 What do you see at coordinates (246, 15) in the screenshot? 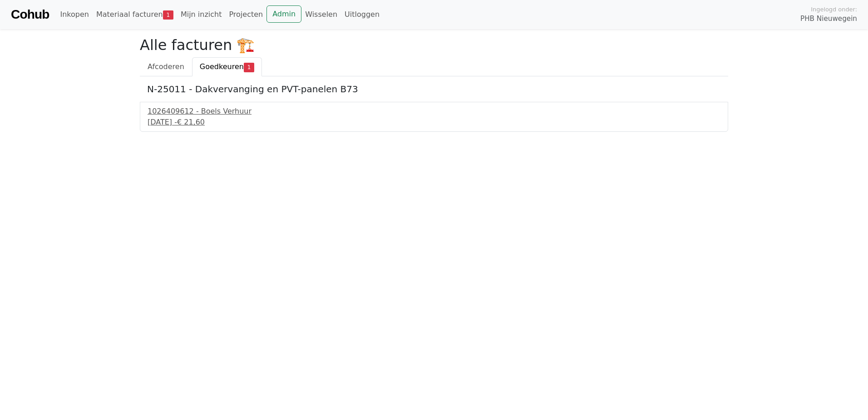
I see `a: Projecten` at bounding box center [246, 15].